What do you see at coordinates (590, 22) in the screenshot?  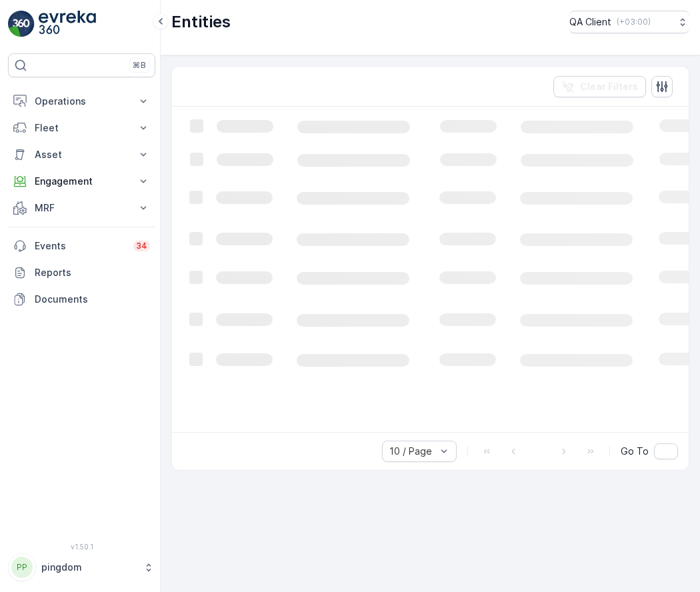 I see `p: QA Client` at bounding box center [590, 22].